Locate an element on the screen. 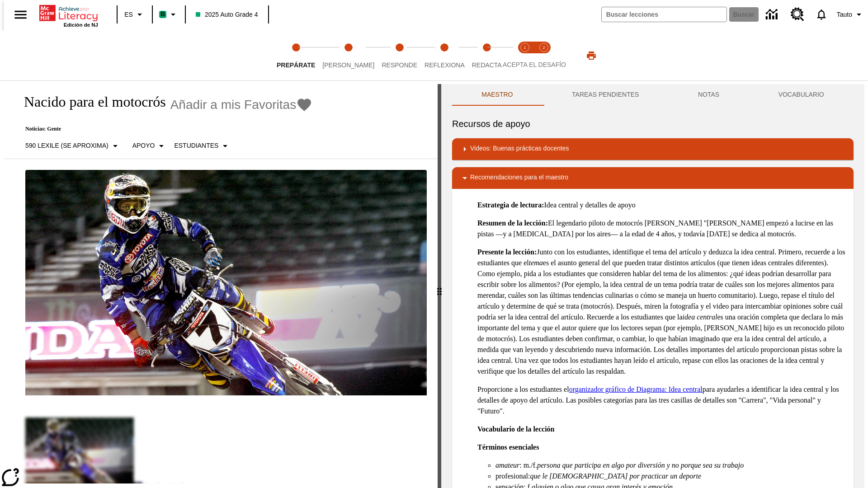  p: Recomendaciones para el maestro is located at coordinates (519, 178).